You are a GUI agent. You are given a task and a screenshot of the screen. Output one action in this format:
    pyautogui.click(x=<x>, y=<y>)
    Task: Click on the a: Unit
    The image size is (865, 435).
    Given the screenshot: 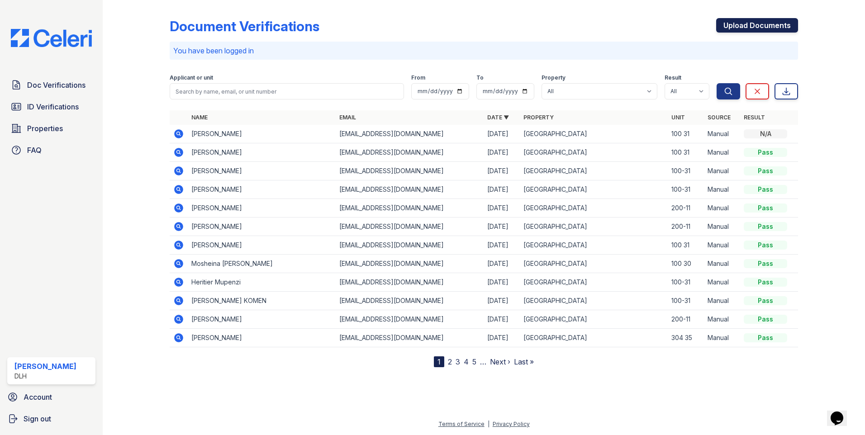 What is the action you would take?
    pyautogui.click(x=678, y=117)
    